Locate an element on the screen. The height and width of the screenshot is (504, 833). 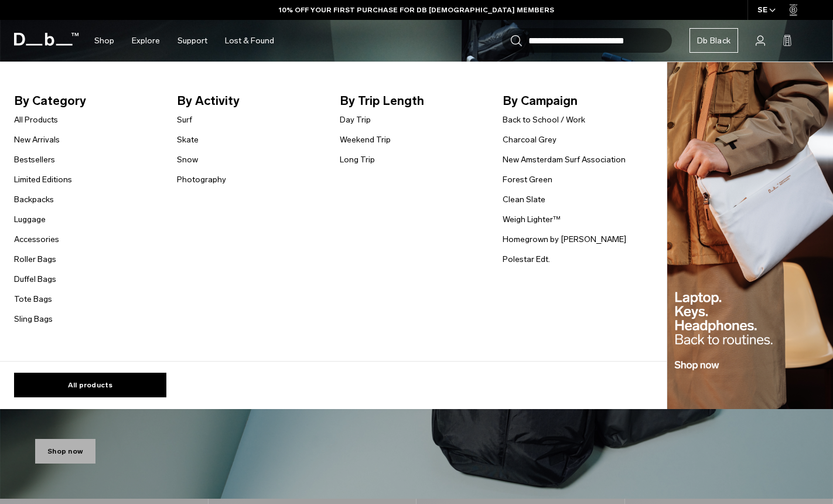
img: Db is located at coordinates (750, 236).